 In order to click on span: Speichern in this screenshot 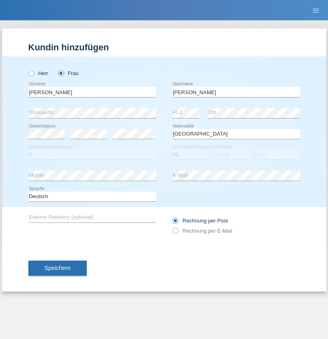, I will do `click(58, 268)`.